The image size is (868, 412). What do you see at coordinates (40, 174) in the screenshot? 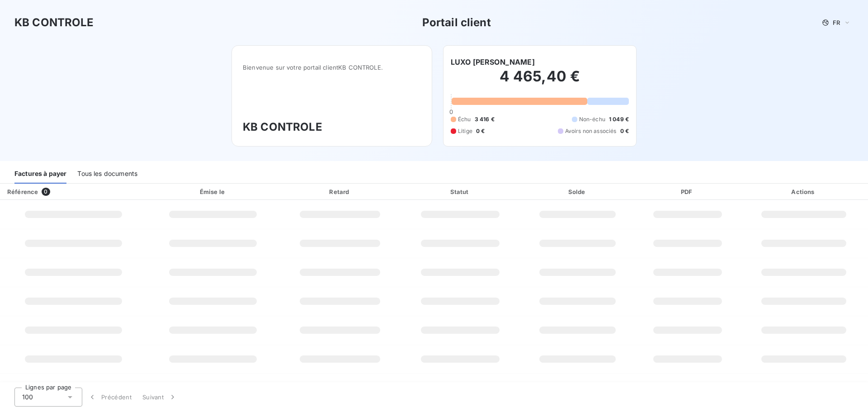
I see `div: Factures à payer` at bounding box center [40, 174].